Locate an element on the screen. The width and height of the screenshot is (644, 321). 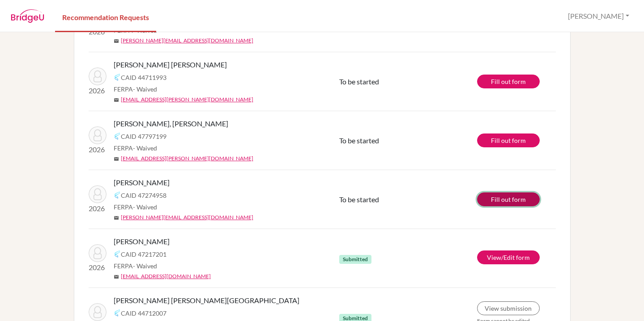
span: CAID 44712007 is located at coordinates (144, 313).